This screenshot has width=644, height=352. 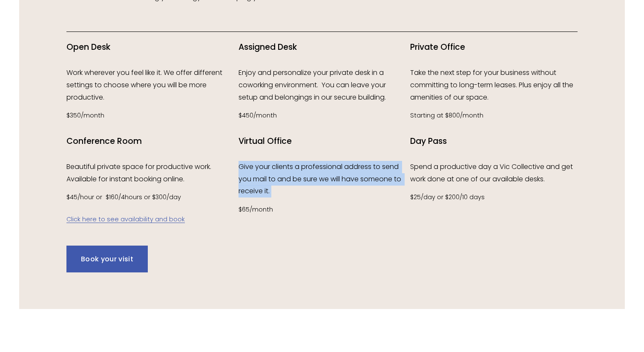 What do you see at coordinates (150, 173) in the screenshot?
I see `p: Beautiful private space for productive work. Available for instant booking online.` at bounding box center [150, 173].